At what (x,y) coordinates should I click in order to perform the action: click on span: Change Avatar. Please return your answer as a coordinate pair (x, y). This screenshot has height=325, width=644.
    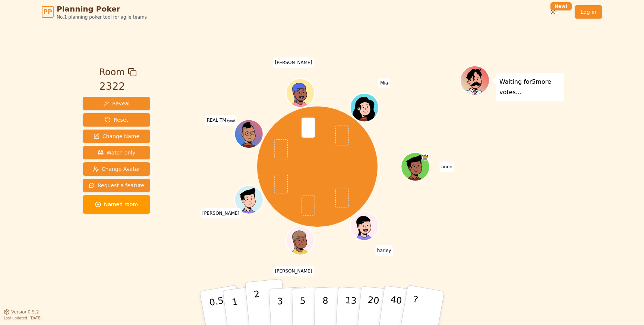
    Looking at the image, I should click on (117, 169).